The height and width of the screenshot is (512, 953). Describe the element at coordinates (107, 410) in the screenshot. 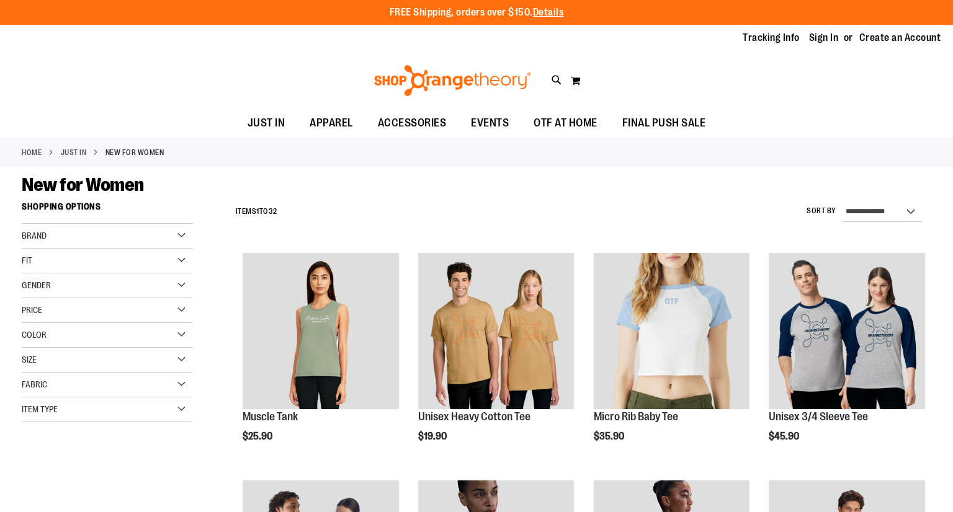

I see `div: Item Type` at that location.